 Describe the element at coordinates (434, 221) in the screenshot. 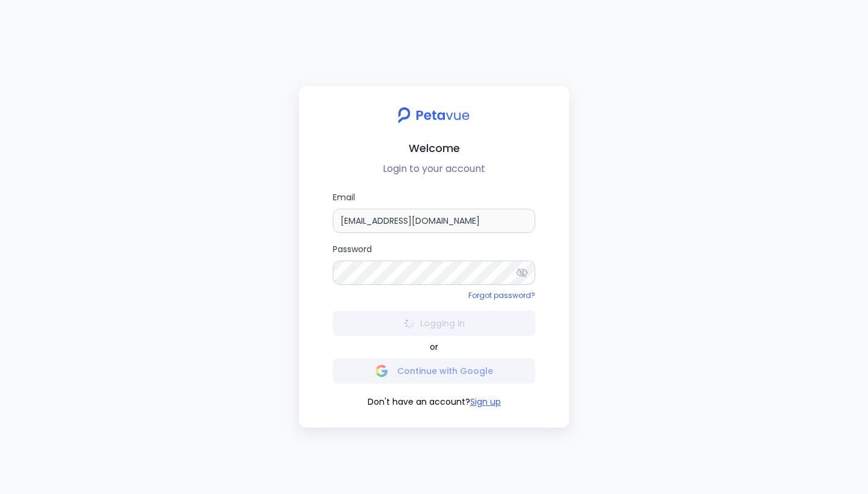

I see `input: Email` at that location.